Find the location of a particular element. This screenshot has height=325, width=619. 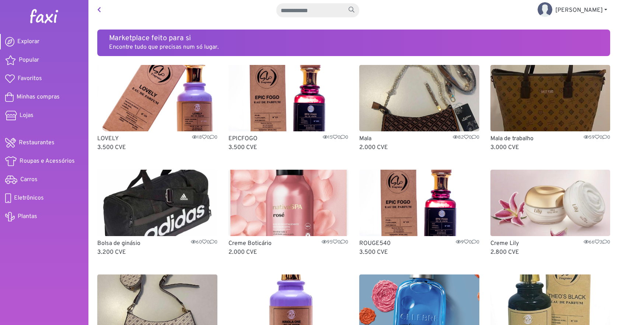

span: Lojas is located at coordinates (27, 115).